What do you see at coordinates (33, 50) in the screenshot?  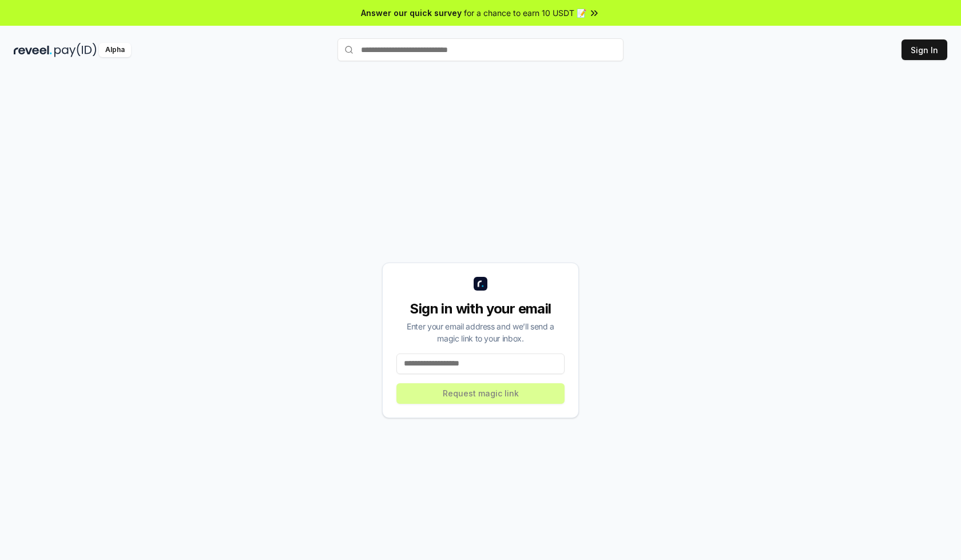 I see `img: reveel_dark` at bounding box center [33, 50].